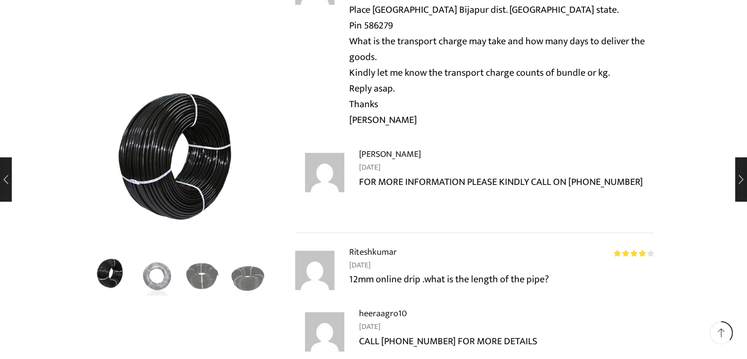  What do you see at coordinates (112, 274) in the screenshot?
I see `img: Heera Online Drip Lateral` at bounding box center [112, 274].